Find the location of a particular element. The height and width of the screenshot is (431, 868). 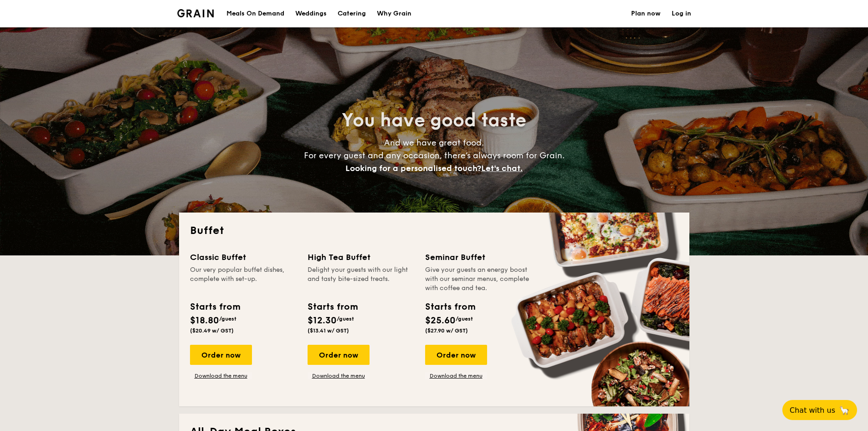

div: Seminar Buffet is located at coordinates (478, 257).